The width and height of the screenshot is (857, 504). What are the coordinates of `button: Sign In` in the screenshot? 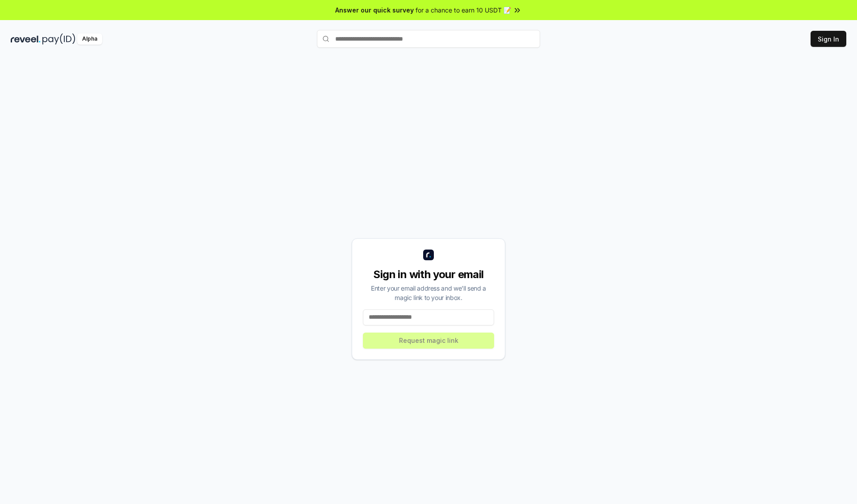 It's located at (828, 39).